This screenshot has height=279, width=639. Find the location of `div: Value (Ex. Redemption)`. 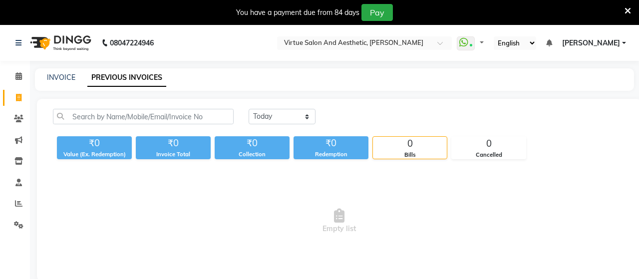

div: Value (Ex. Redemption) is located at coordinates (94, 154).